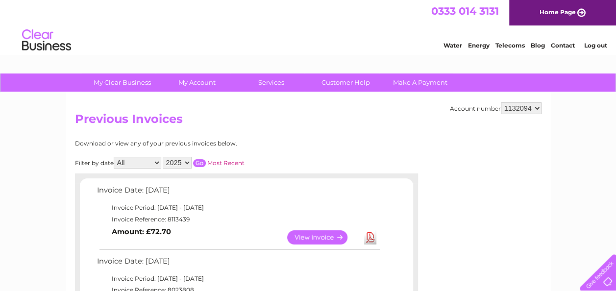  What do you see at coordinates (47, 40) in the screenshot?
I see `img: logo.png` at bounding box center [47, 40].